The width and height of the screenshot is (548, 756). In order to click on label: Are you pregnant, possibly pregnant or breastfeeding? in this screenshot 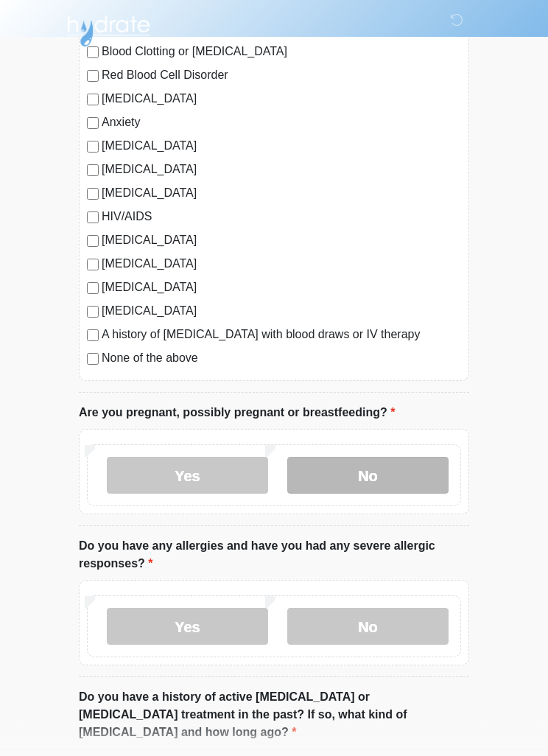, I will do `click(237, 413)`.